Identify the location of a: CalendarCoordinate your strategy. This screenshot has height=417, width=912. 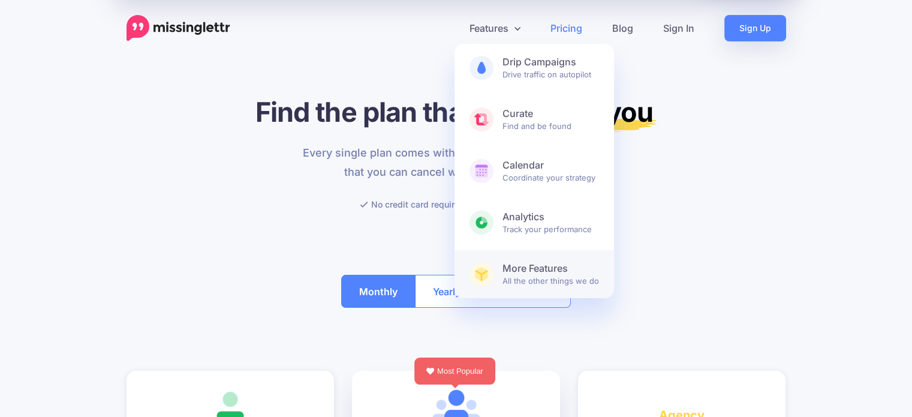
(535, 171).